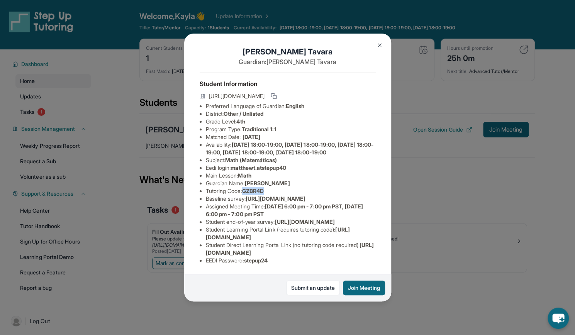  Describe the element at coordinates (291, 129) in the screenshot. I see `li: Program Type:` at that location.